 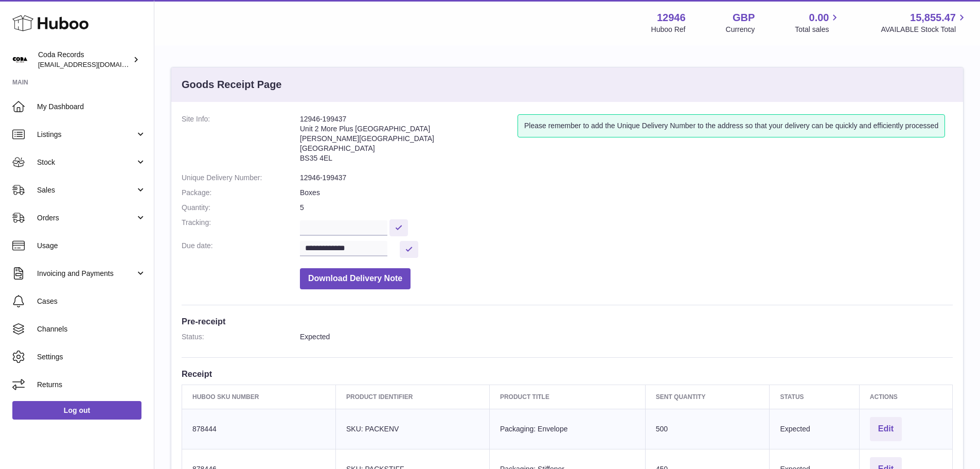 I want to click on span: Orders, so click(x=86, y=218).